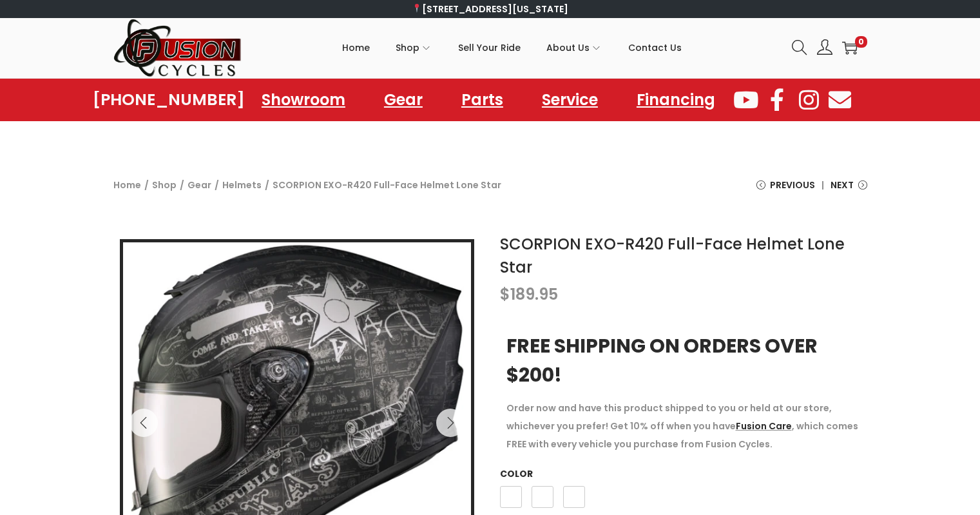 The width and height of the screenshot is (980, 515). Describe the element at coordinates (529, 294) in the screenshot. I see `bdi: 189.95` at that location.